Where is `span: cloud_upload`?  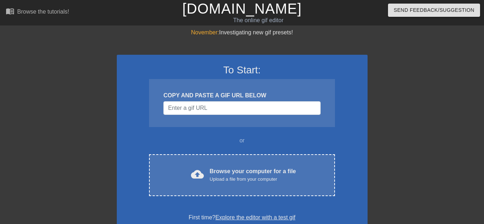
span: cloud_upload is located at coordinates (197, 174).